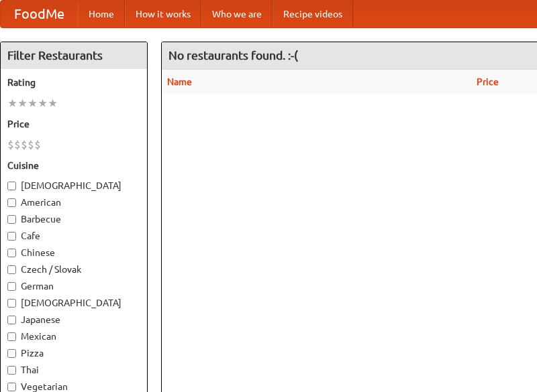 The height and width of the screenshot is (392, 537). I want to click on label: Chinese, so click(73, 253).